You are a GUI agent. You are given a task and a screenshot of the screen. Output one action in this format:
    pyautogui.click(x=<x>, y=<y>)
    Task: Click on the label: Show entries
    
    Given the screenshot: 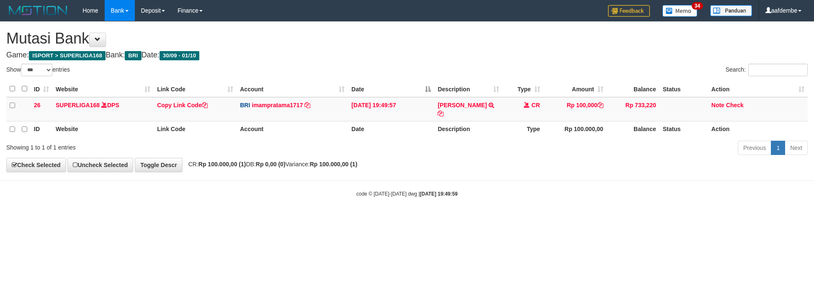 What is the action you would take?
    pyautogui.click(x=38, y=70)
    